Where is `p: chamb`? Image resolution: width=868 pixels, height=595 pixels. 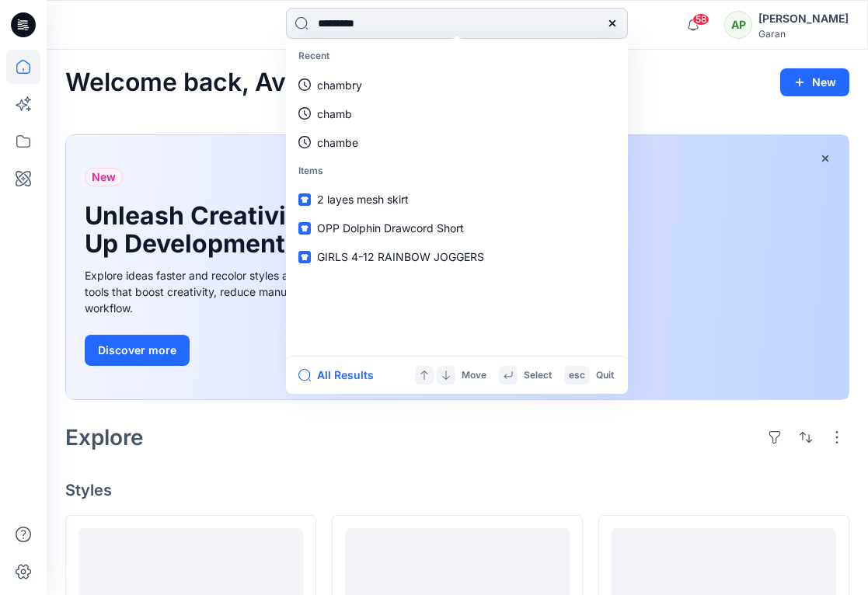
p: chamb is located at coordinates (334, 114).